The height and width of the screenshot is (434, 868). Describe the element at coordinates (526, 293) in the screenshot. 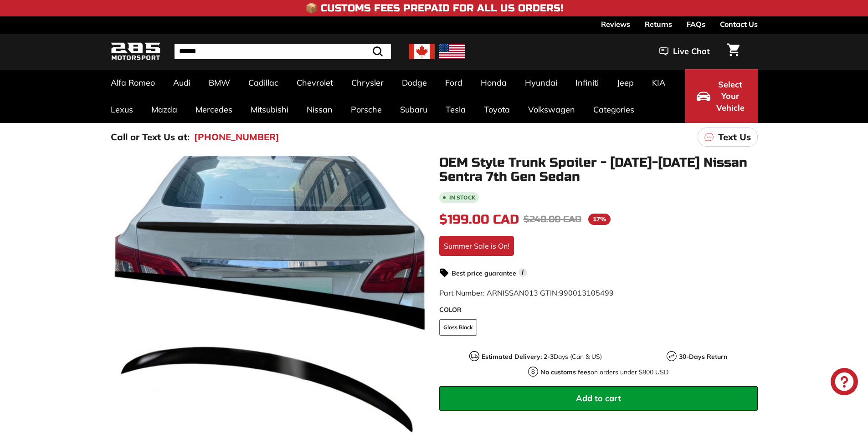

I see `span: Part Number: ARNISSAN013 GTIN:` at that location.